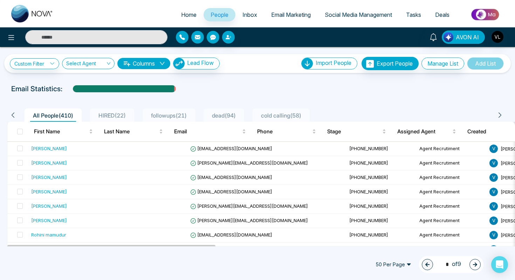  Describe the element at coordinates (189, 15) in the screenshot. I see `a: Home` at that location.